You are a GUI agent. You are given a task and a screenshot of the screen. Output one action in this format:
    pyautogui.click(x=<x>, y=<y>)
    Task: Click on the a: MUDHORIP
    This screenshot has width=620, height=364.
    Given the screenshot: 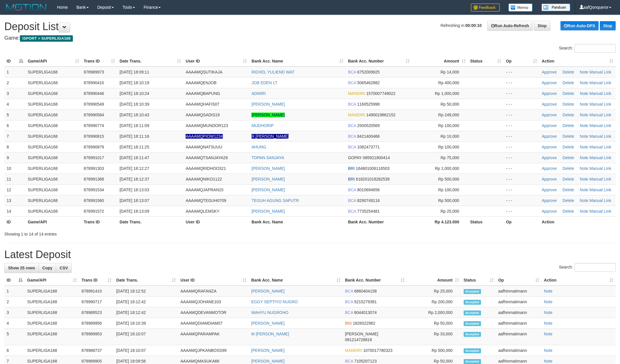 What is the action you would take?
    pyautogui.click(x=263, y=125)
    